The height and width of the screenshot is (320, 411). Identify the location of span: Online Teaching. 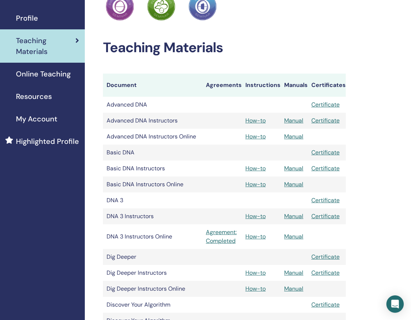
(43, 74).